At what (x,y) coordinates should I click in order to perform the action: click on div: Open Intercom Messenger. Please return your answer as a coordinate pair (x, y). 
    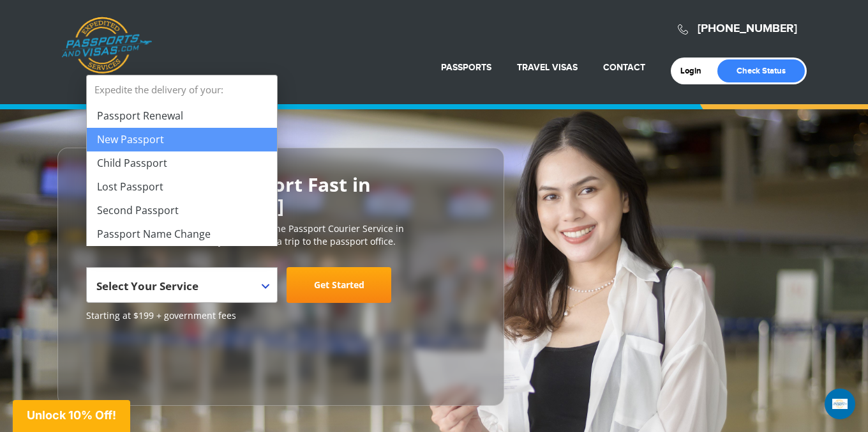
    Looking at the image, I should click on (840, 404).